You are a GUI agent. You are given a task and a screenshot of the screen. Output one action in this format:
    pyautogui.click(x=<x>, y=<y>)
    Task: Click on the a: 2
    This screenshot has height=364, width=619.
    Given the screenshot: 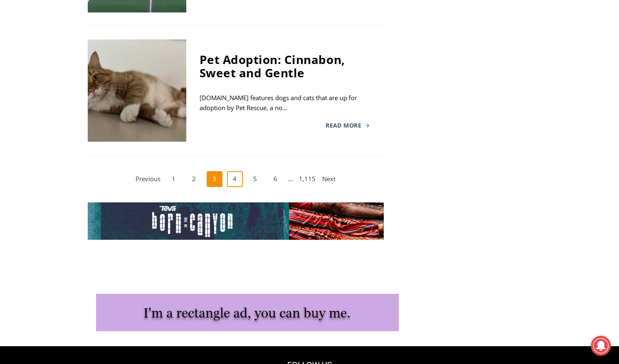 What is the action you would take?
    pyautogui.click(x=194, y=179)
    